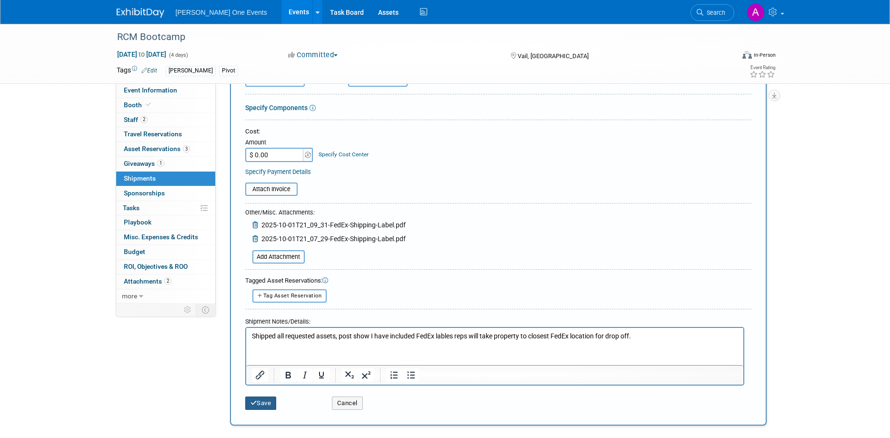 The width and height of the screenshot is (890, 438). Describe the element at coordinates (280, 143) in the screenshot. I see `div: Amount` at that location.